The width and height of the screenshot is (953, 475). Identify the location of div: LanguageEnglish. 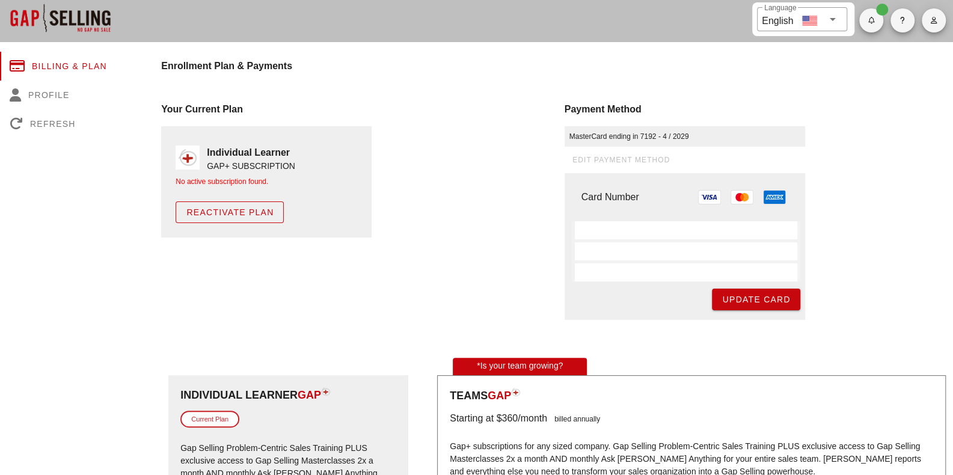
(802, 19).